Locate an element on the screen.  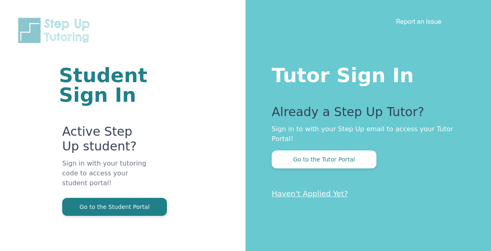
p: Already a Step Up Tutor? is located at coordinates (365, 115).